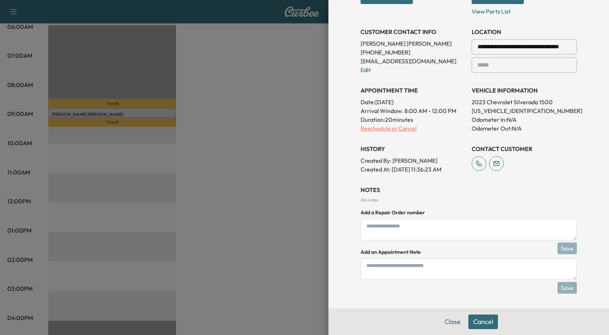 The height and width of the screenshot is (335, 609). What do you see at coordinates (469, 190) in the screenshot?
I see `h3: NOTES` at bounding box center [469, 190].